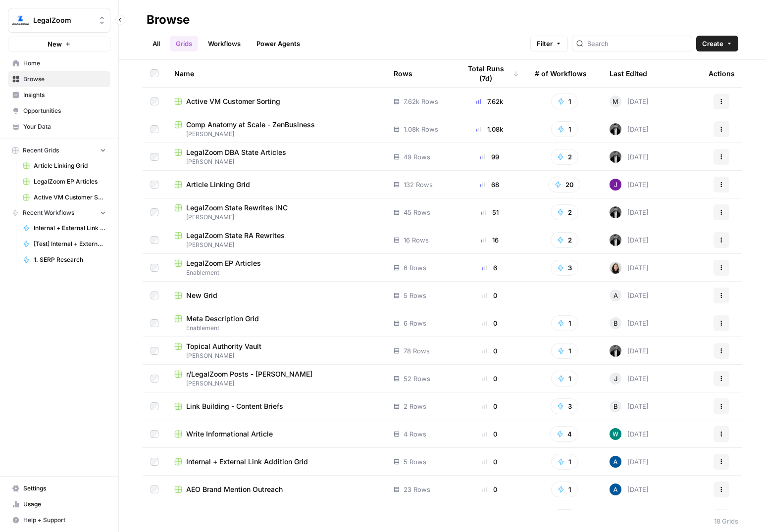  Describe the element at coordinates (544, 44) in the screenshot. I see `span: Filter` at that location.